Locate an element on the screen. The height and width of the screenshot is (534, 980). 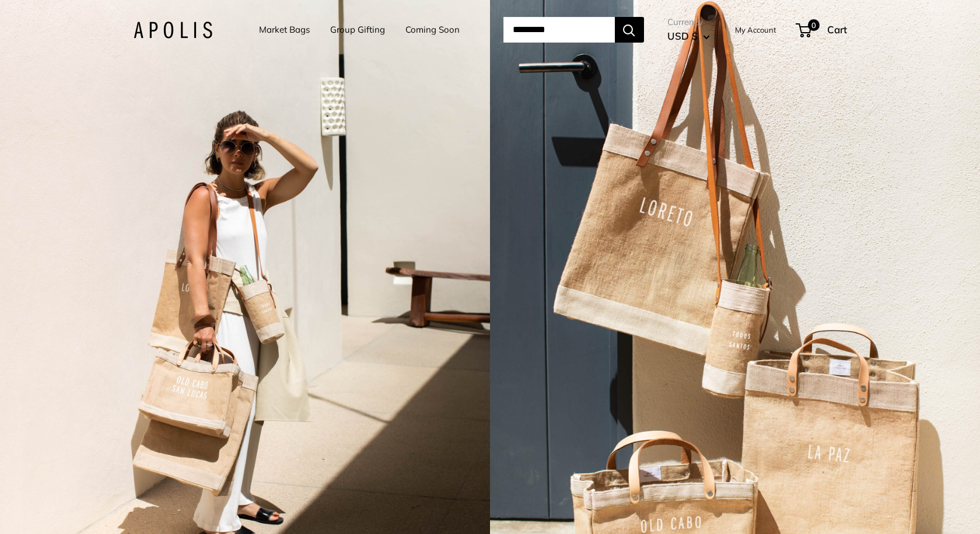
a: 0 Cart is located at coordinates (822, 29).